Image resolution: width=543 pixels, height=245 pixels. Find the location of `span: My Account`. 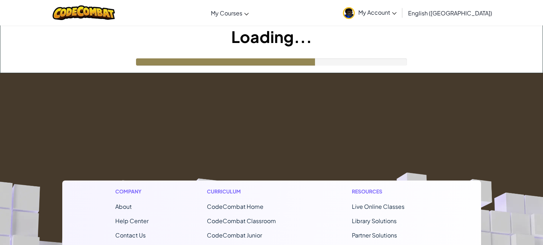

span: My Account is located at coordinates (377, 12).